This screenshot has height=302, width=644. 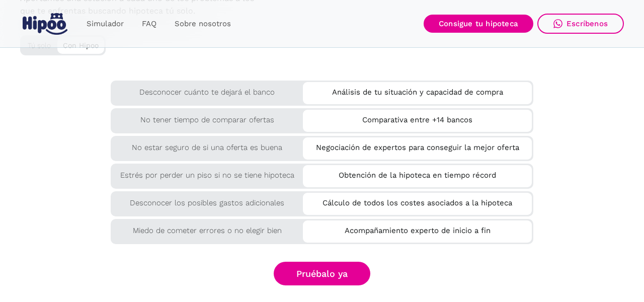 I want to click on div: Miedo de cometer errores o no elegir bien, so click(x=207, y=228).